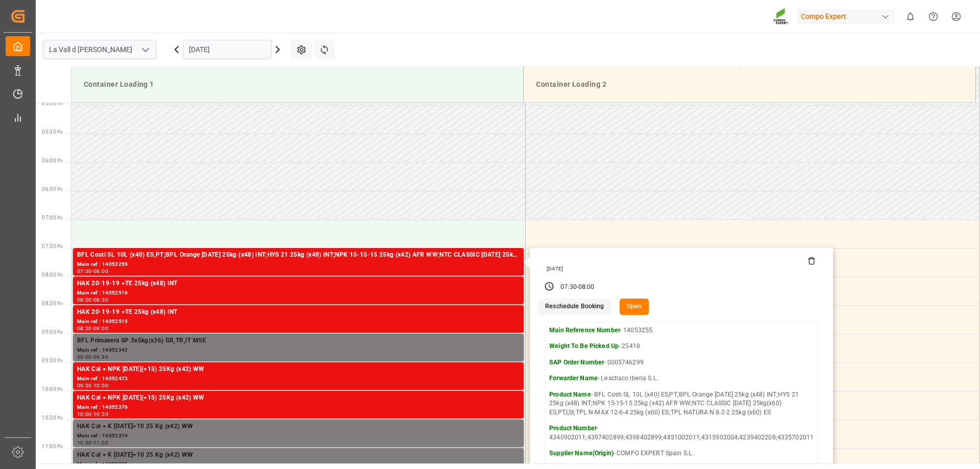 The height and width of the screenshot is (469, 980). Describe the element at coordinates (570, 394) in the screenshot. I see `strong: Product Name` at that location.